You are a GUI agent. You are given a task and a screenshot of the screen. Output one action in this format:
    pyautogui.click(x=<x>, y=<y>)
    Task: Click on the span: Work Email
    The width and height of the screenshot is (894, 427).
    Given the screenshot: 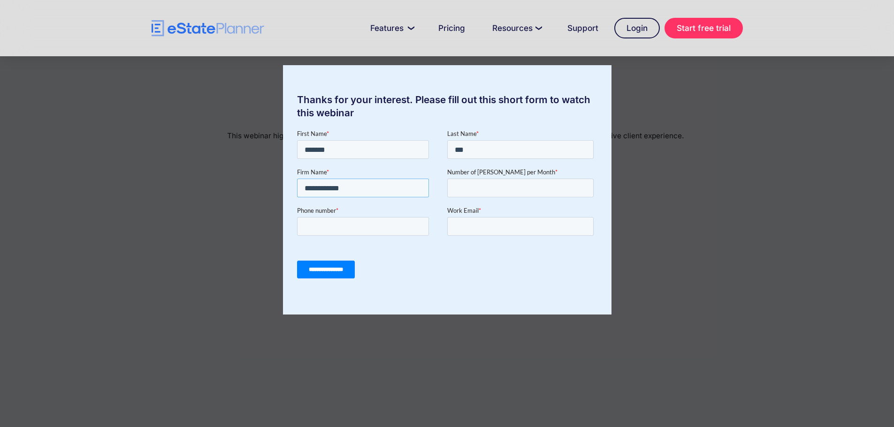 What is the action you would take?
    pyautogui.click(x=166, y=82)
    